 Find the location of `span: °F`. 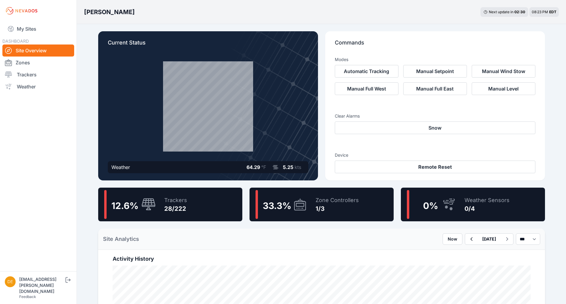

span: °F is located at coordinates (264, 167).